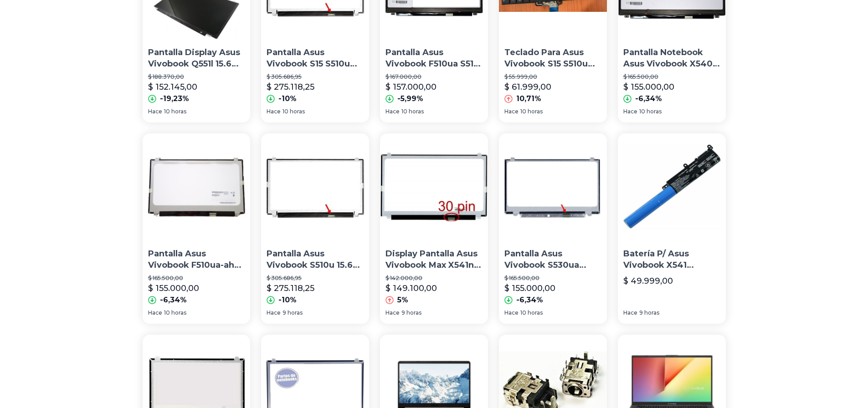 Image resolution: width=868 pixels, height=408 pixels. Describe the element at coordinates (672, 228) in the screenshot. I see `a: Batería P/ Asus Vivobook X541 A31n1601 R541 F541 GenéricaBatería P/ Asus Vivobook X541 A31n1601 R...` at that location.